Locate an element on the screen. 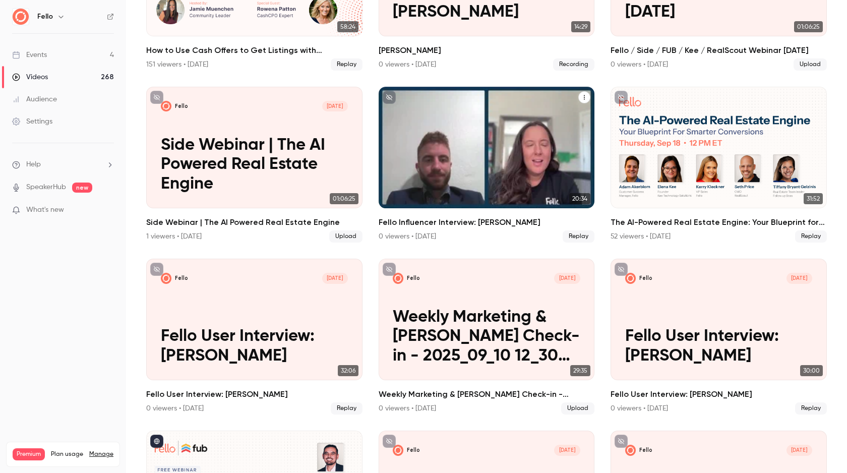 The height and width of the screenshot is (473, 847). li: Fello User Interview: Jay Macklin is located at coordinates (254, 336).